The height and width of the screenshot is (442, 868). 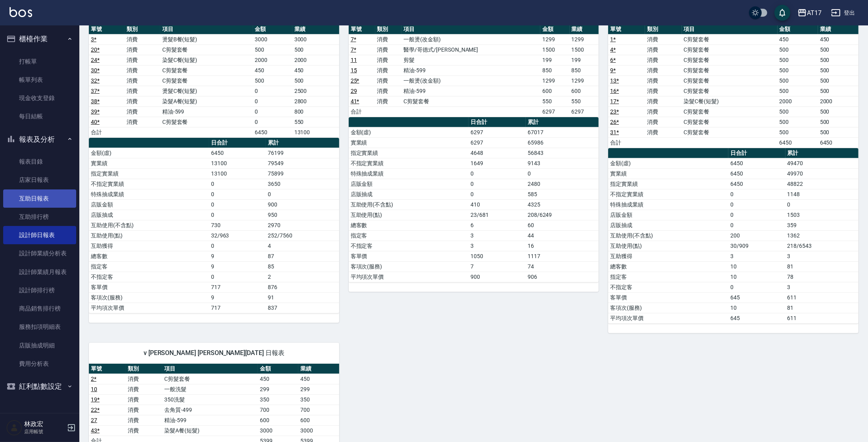 What do you see at coordinates (107, 29) in the screenshot?
I see `th: 單號` at bounding box center [107, 29].